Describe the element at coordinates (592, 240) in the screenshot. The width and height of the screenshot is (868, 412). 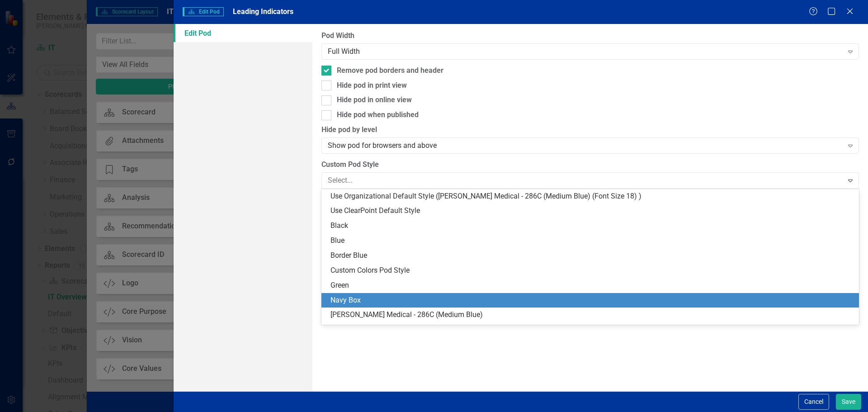
I see `div: Blue` at that location.